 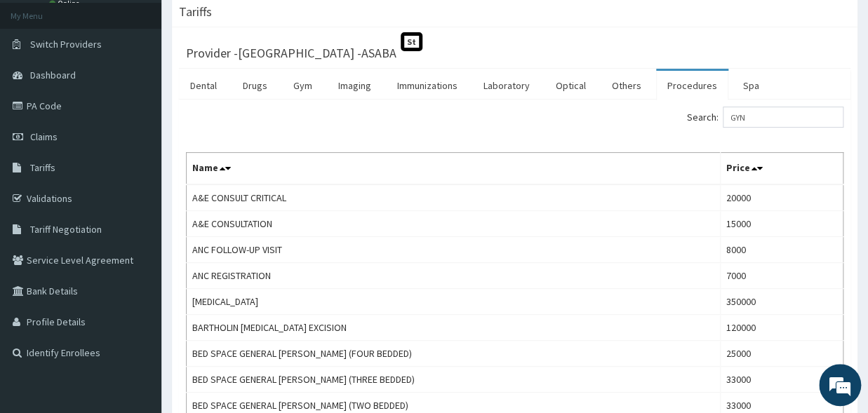 I want to click on a: Dental, so click(x=203, y=86).